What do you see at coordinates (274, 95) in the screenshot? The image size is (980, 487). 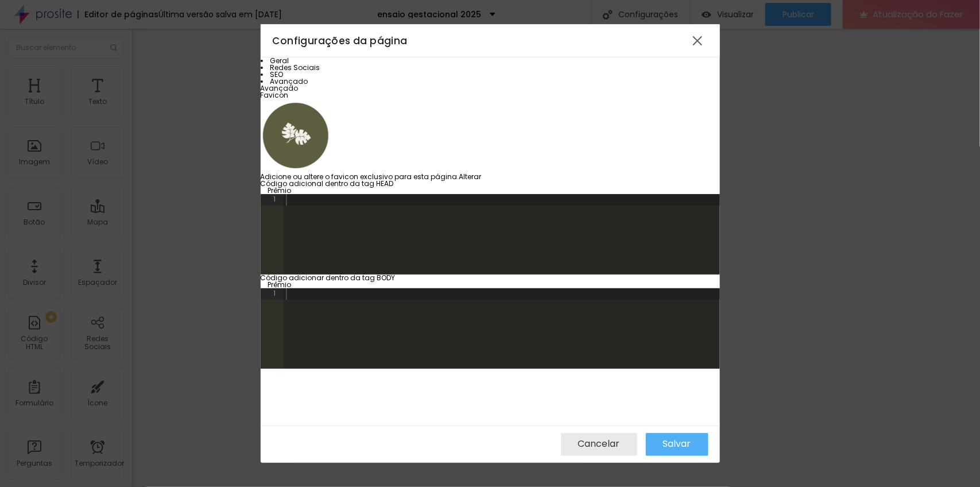 I see `font: Favicon` at bounding box center [274, 95].